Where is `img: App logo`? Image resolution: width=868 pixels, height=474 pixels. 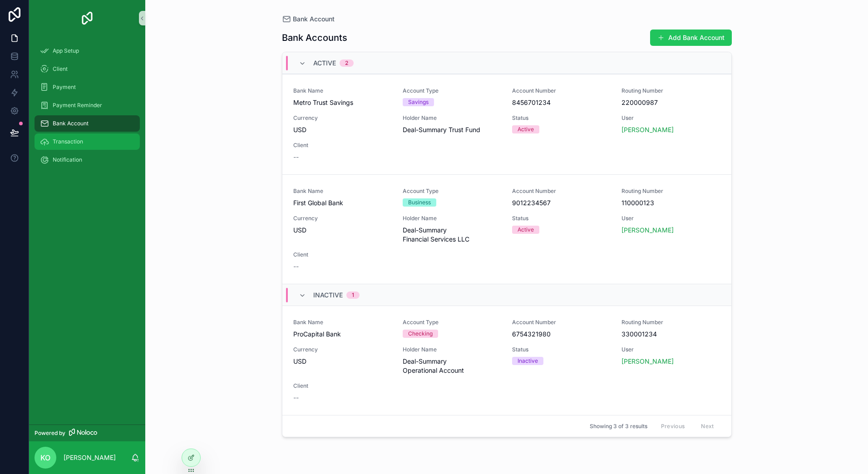 img: App logo is located at coordinates (87, 18).